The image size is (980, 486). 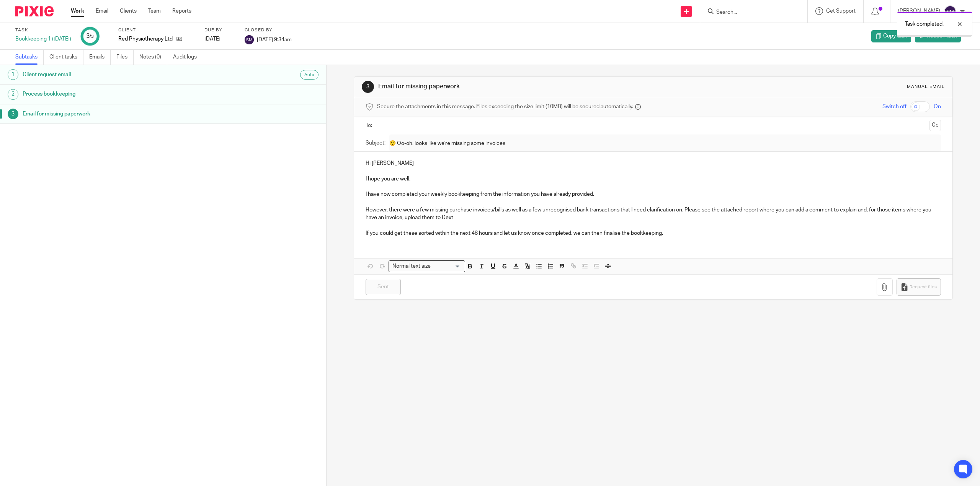 I want to click on div: Auto, so click(x=310, y=74).